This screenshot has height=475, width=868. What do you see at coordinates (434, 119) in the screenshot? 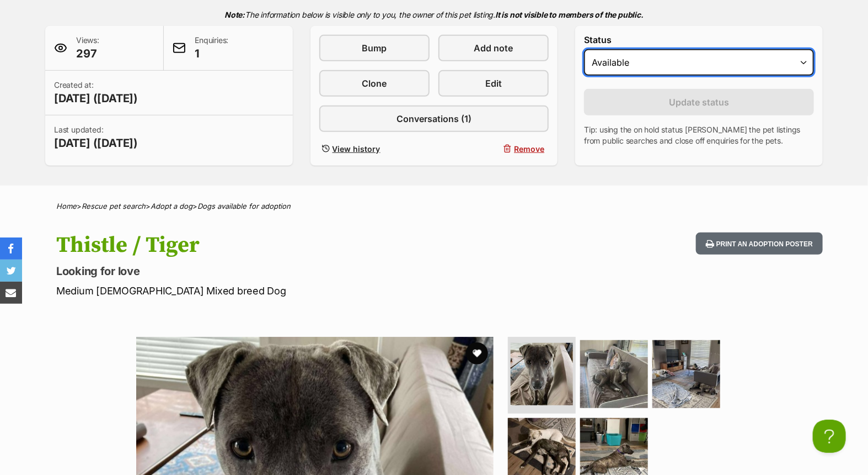
I see `a: Conversations (1)` at bounding box center [434, 119].